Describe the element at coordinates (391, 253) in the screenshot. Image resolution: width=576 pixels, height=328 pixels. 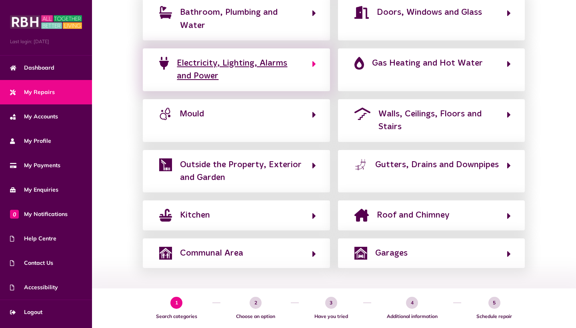
I see `span: Garages` at that location.